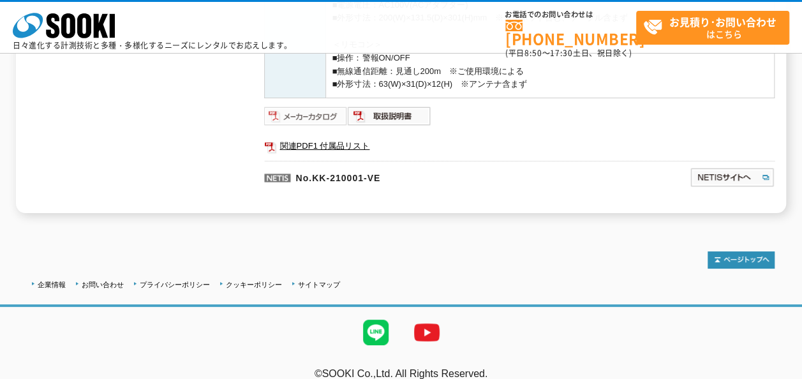 This screenshot has width=802, height=379. Describe the element at coordinates (520, 146) in the screenshot. I see `a: 関連PDF1 付属品リスト` at that location.